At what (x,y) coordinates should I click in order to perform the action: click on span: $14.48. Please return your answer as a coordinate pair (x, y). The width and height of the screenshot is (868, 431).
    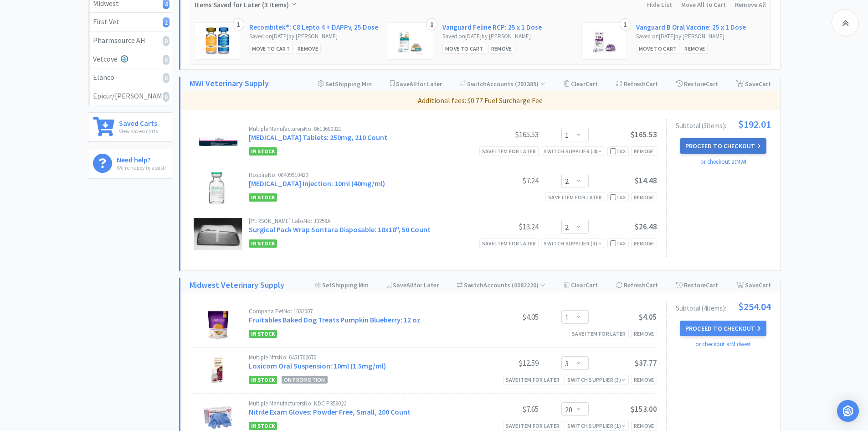
    Looking at the image, I should click on (646, 180).